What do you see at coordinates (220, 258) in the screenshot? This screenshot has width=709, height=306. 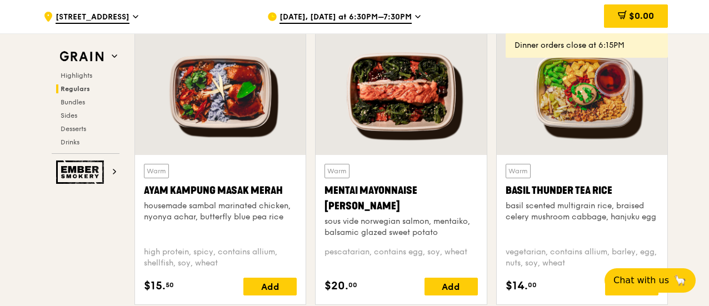 I see `div: high protein, spicy, contains allium, shellfish, soy, wheat` at bounding box center [220, 258].